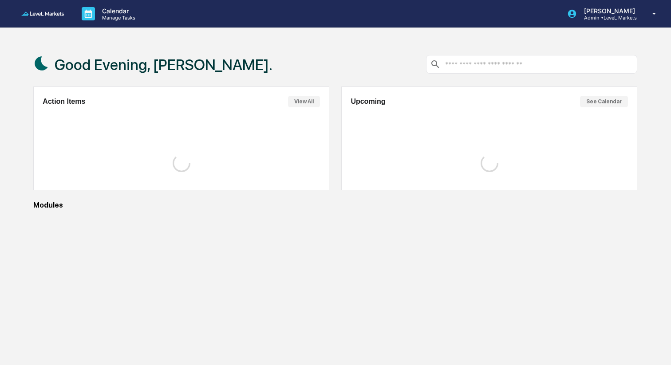 The width and height of the screenshot is (671, 365). I want to click on button: View All, so click(304, 102).